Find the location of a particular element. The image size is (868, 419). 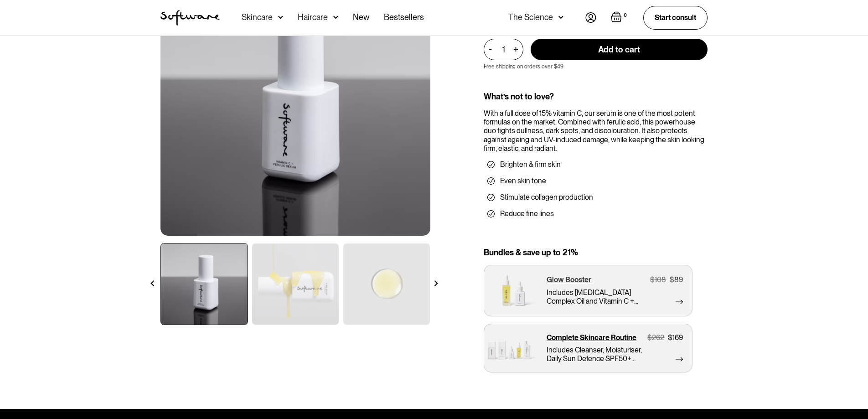

div: With a full dose of 15% vitamin C, our serum is one of the most potent formulas on the market. Co... is located at coordinates (596, 131).